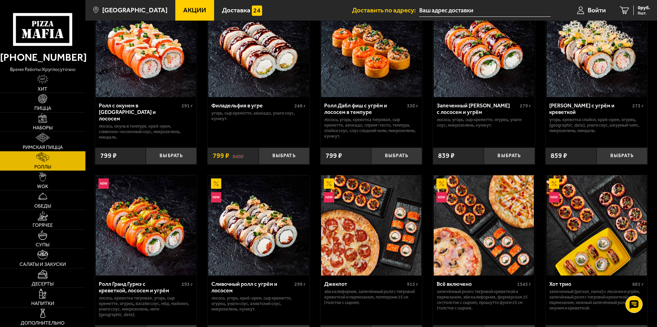 This screenshot has width=657, height=327. Describe the element at coordinates (300, 284) in the screenshot. I see `span: 299 г` at that location.